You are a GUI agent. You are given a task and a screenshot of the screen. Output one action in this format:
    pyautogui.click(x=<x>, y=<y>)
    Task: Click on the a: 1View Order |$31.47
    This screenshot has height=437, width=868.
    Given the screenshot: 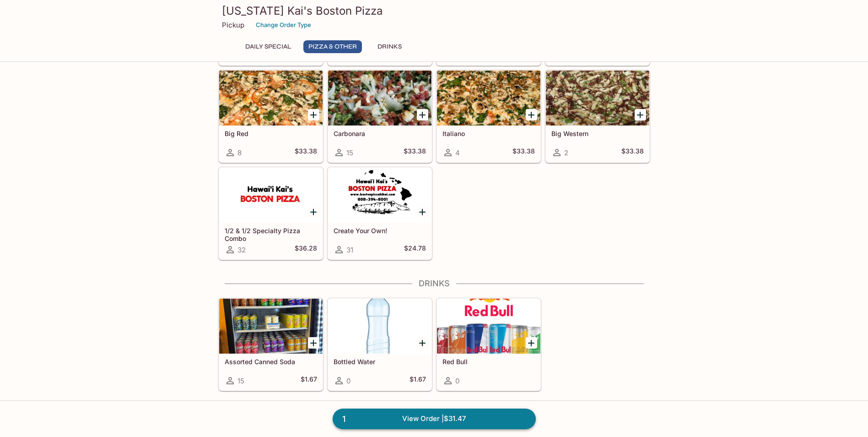 What is the action you would take?
    pyautogui.click(x=434, y=418)
    